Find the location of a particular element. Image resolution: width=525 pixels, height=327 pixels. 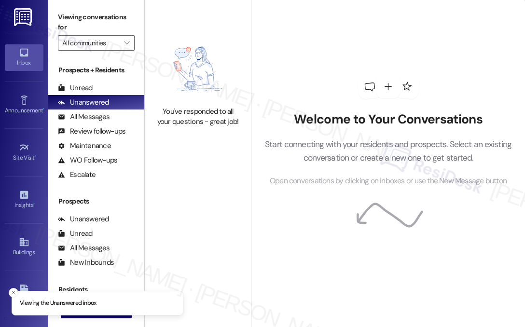

a: Leads is located at coordinates (24, 295).